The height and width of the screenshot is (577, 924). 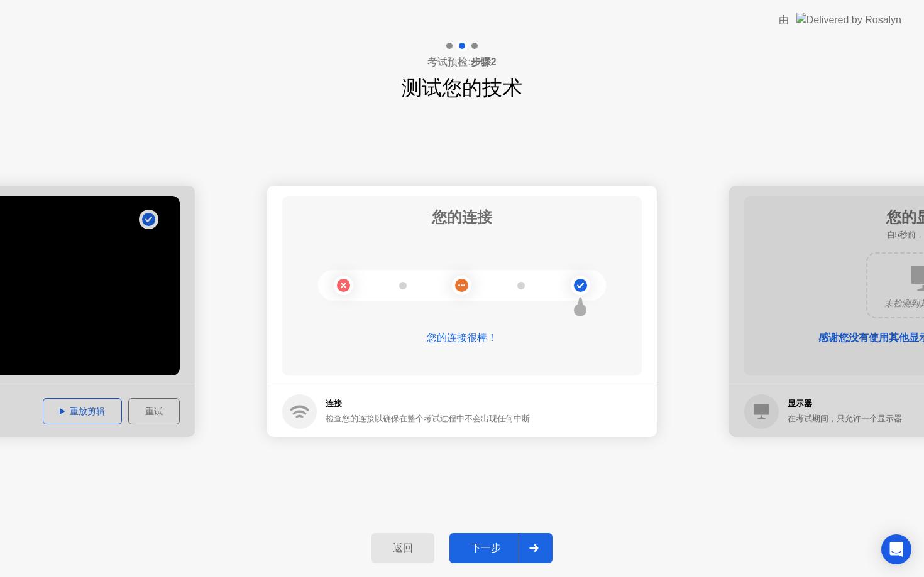 I want to click on div: 下一步, so click(x=486, y=548).